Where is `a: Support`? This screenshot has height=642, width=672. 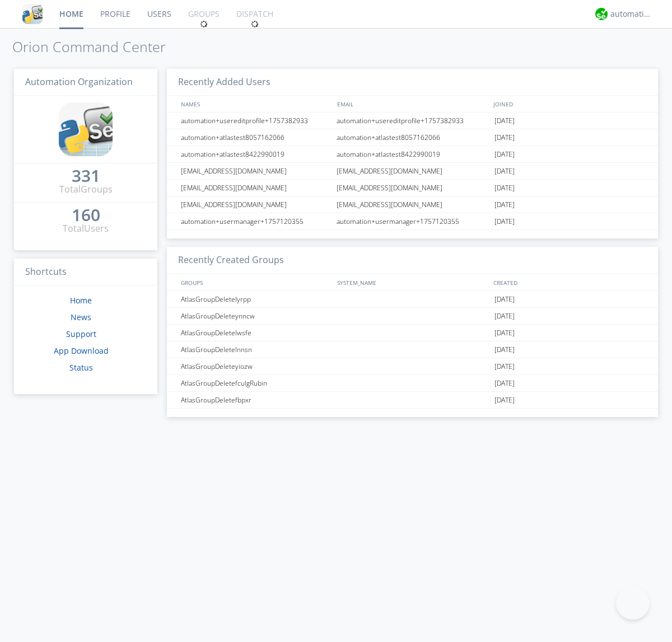 a: Support is located at coordinates (81, 334).